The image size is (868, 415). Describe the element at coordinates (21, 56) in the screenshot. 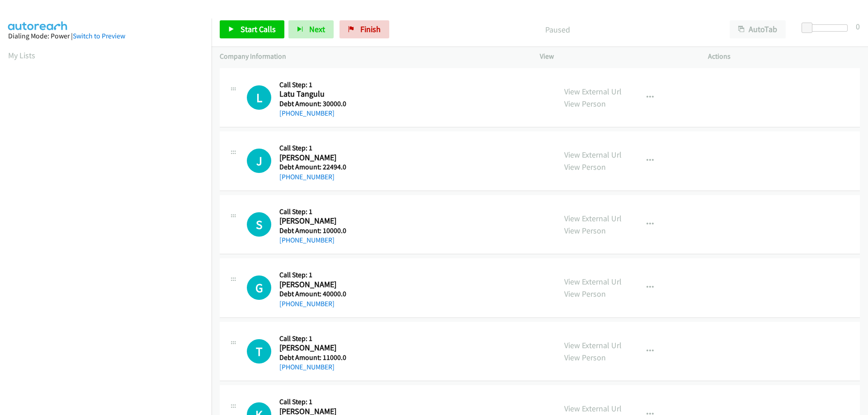

I see `a: My Lists` at that location.